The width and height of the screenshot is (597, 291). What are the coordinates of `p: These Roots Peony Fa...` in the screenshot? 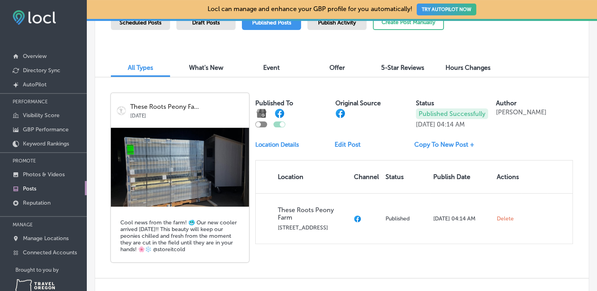 It's located at (187, 107).